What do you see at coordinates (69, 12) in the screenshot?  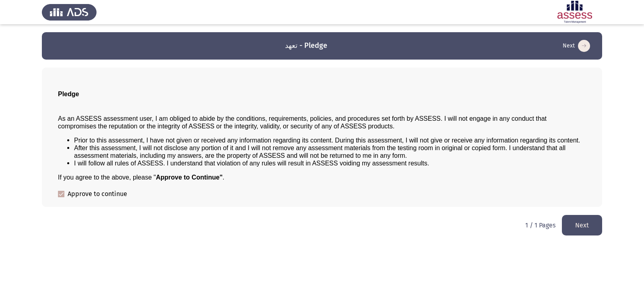 I see `img: Assess Talent Management logo` at bounding box center [69, 12].